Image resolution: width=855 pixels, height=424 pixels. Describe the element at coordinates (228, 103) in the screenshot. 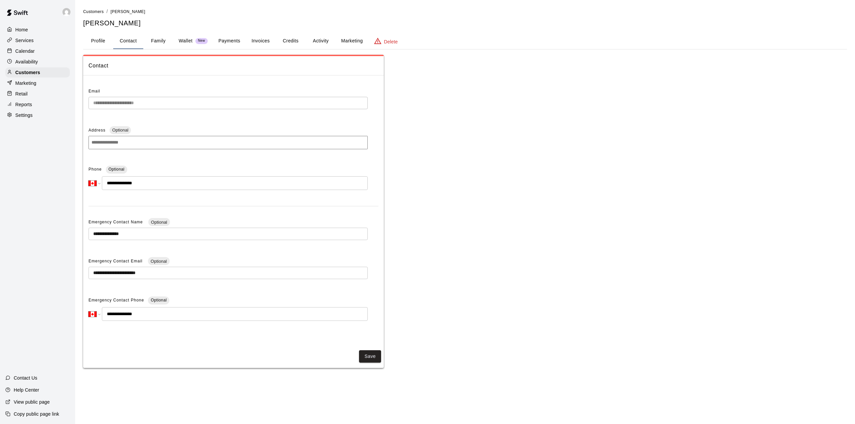

I see `div: The email of an existing customer can only be changed by the customer themselves at https://book....` at that location.